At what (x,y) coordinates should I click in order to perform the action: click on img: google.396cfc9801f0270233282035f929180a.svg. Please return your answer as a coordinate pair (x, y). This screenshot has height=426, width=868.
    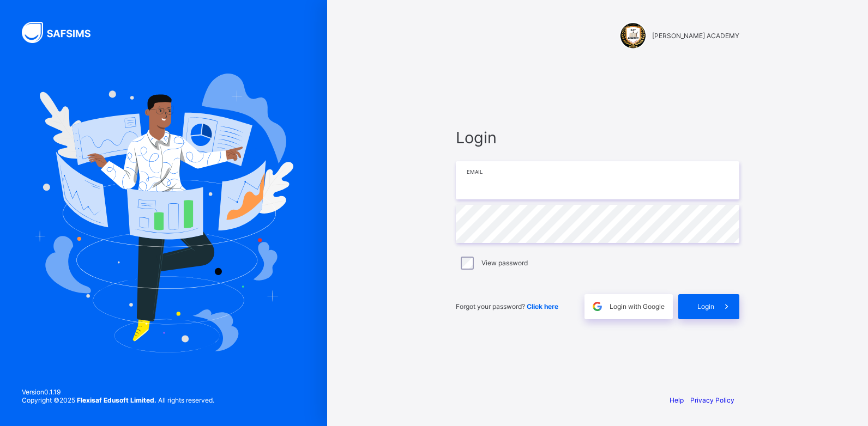
    Looking at the image, I should click on (597, 306).